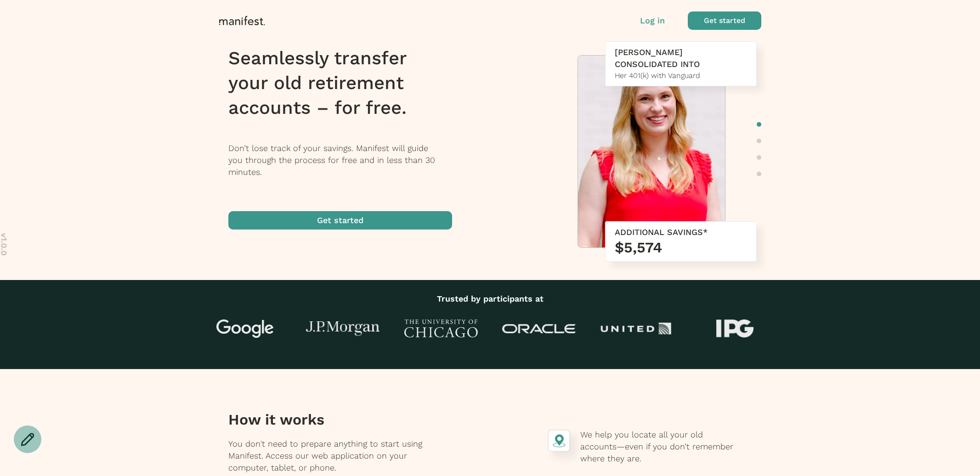 The width and height of the screenshot is (980, 476). I want to click on h1: Seamlessly transfer your old retirement accounts – for free., so click(346, 83).